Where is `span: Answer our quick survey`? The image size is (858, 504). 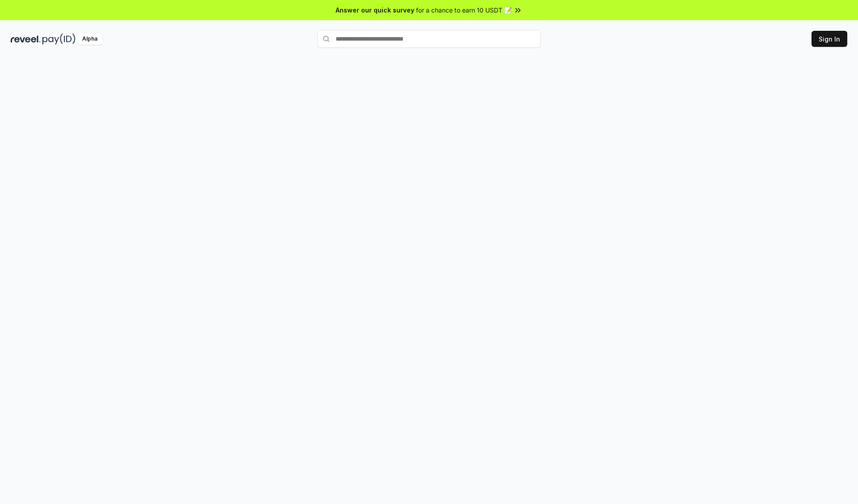 span: Answer our quick survey is located at coordinates (375, 10).